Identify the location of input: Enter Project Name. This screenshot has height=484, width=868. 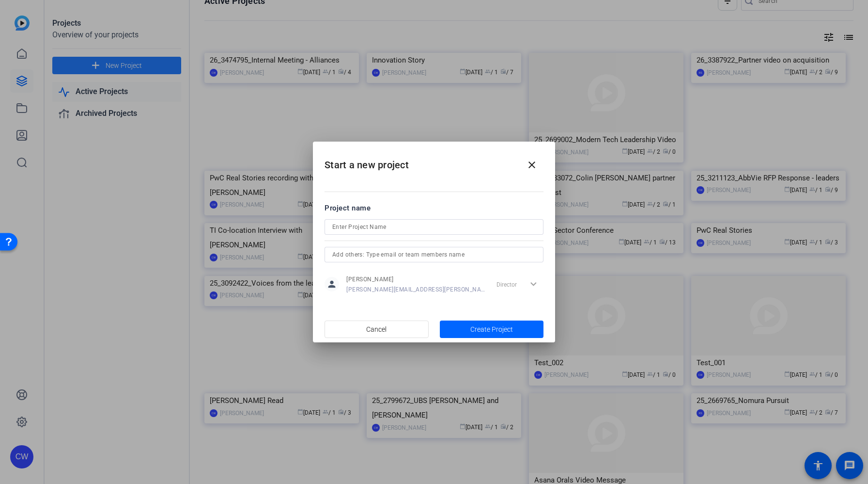
(434, 227).